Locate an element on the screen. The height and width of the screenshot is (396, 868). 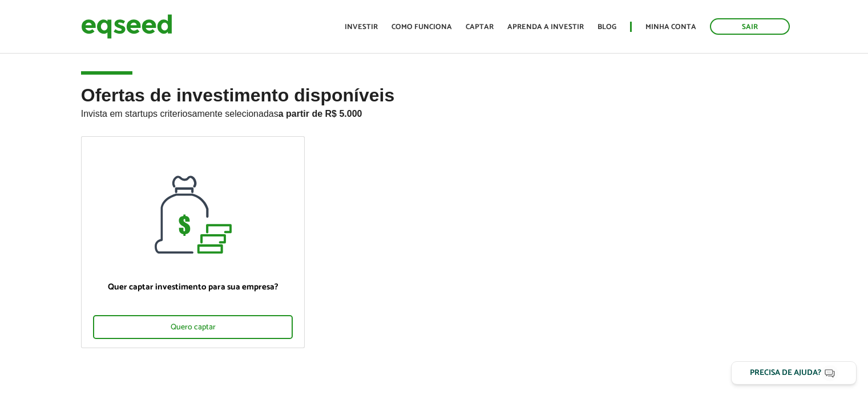
p: Quer captar investimento para sua empresa? is located at coordinates (193, 287).